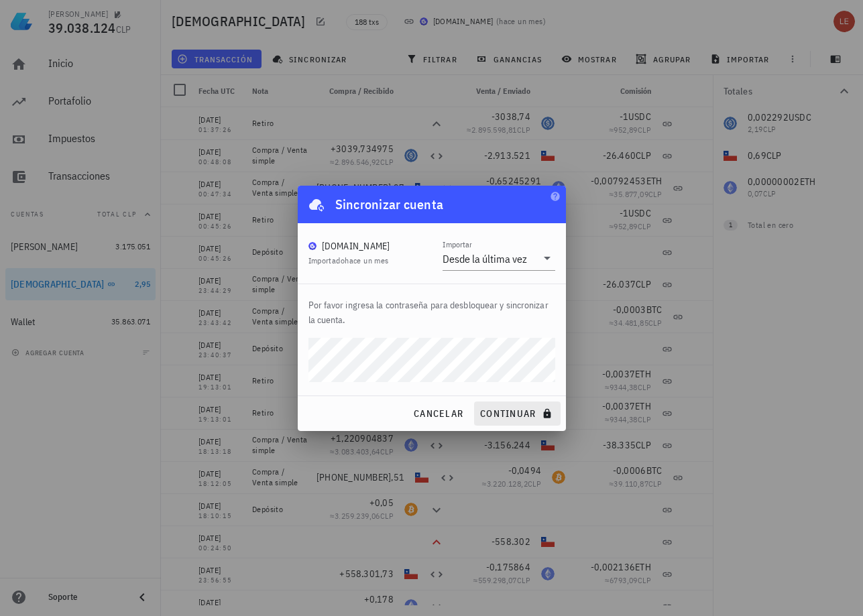 This screenshot has width=863, height=616. Describe the element at coordinates (313, 246) in the screenshot. I see `img: BudaPuntoCom` at that location.